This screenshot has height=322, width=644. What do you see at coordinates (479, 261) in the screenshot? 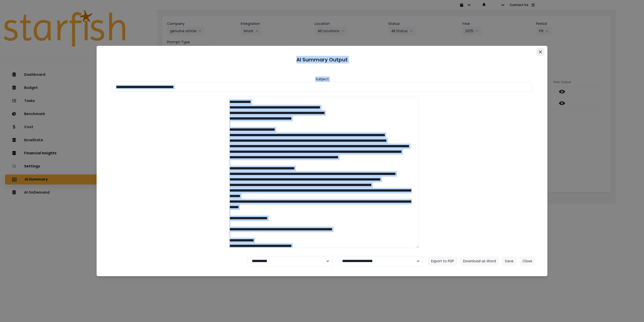
I see `button: Download as Word` at bounding box center [479, 261].